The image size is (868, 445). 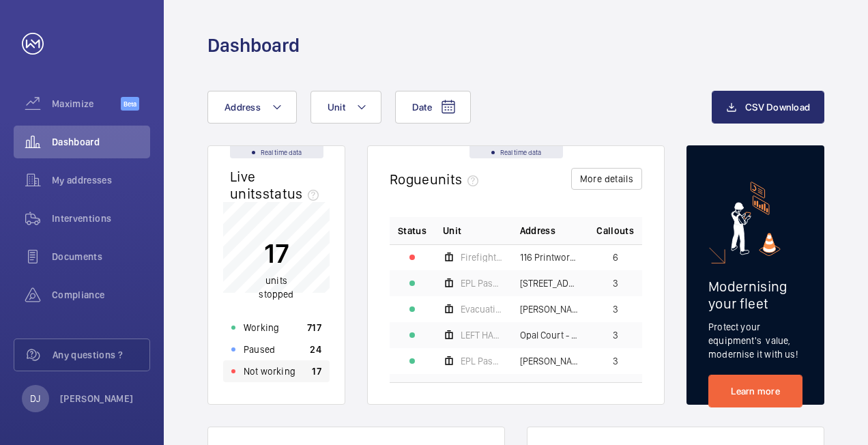 What do you see at coordinates (101, 355) in the screenshot?
I see `span: Any questions ?` at bounding box center [101, 355].